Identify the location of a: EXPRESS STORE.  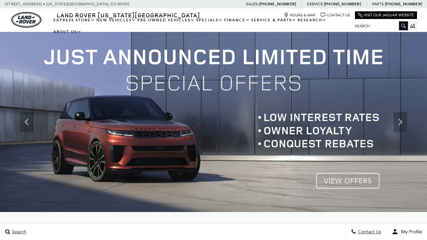
(74, 20).